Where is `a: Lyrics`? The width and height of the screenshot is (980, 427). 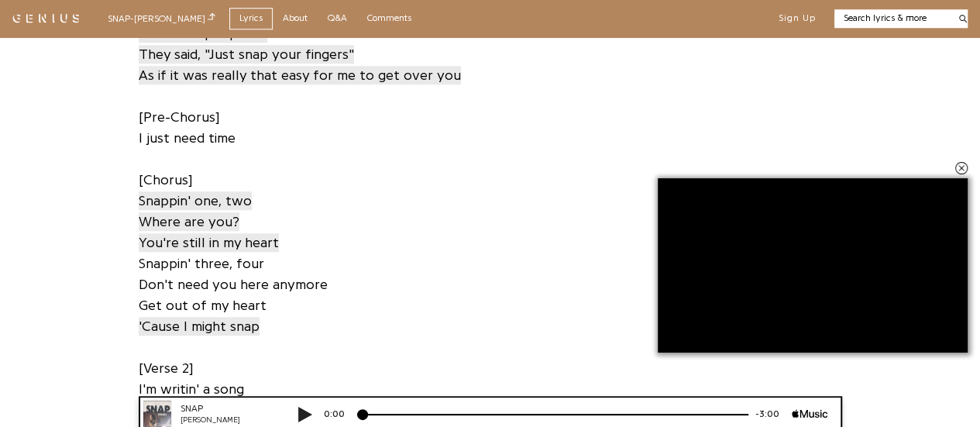 a: Lyrics is located at coordinates (251, 18).